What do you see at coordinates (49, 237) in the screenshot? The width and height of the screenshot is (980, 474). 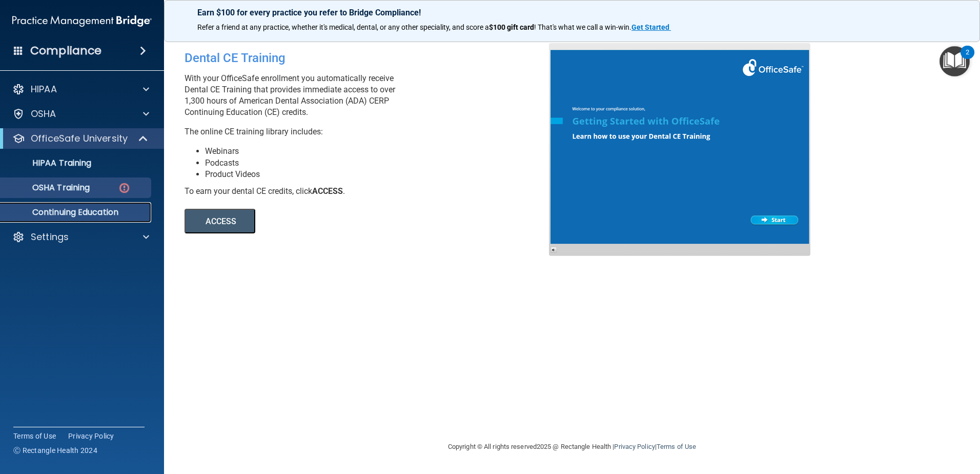 I see `p: Settings` at bounding box center [49, 237].